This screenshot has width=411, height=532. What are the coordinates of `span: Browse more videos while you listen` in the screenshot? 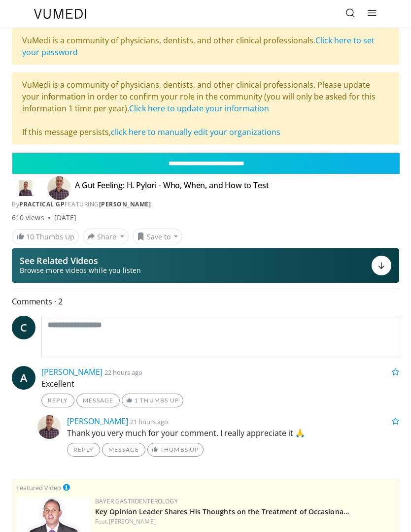 It's located at (80, 270).